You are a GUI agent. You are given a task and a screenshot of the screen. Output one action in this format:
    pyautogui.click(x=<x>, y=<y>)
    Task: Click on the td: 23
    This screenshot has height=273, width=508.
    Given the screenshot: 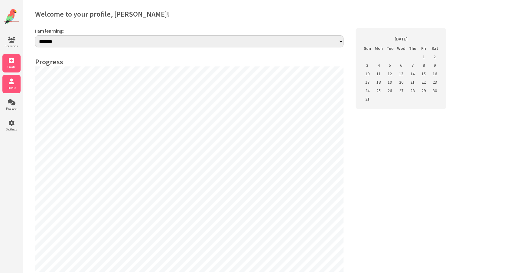 What is the action you would take?
    pyautogui.click(x=434, y=82)
    